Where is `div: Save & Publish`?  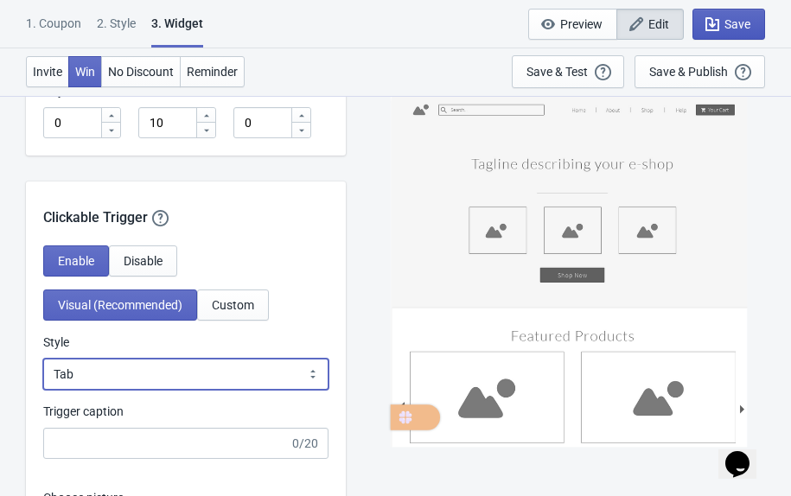 div: Save & Publish is located at coordinates (688, 72).